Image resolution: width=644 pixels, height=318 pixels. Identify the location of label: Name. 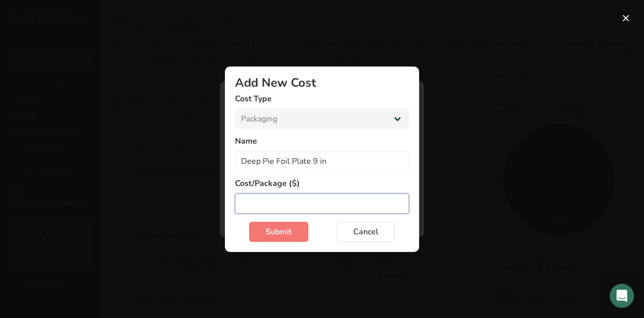
(322, 141).